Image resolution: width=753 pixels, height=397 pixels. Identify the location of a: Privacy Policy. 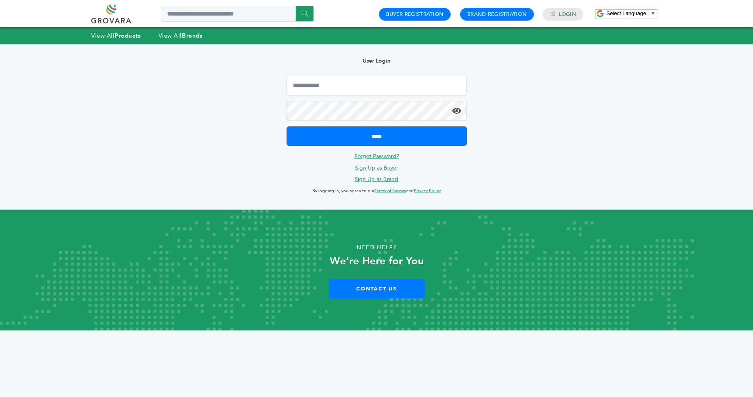
(427, 191).